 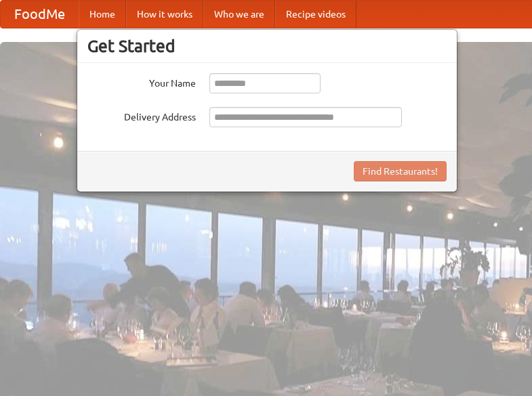 I want to click on button: Find Restaurants!, so click(x=400, y=171).